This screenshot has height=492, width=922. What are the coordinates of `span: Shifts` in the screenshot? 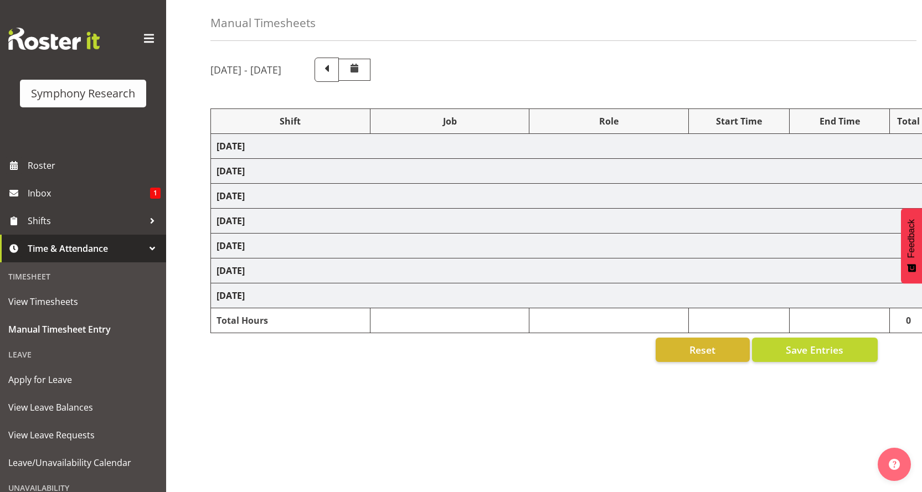 It's located at (86, 221).